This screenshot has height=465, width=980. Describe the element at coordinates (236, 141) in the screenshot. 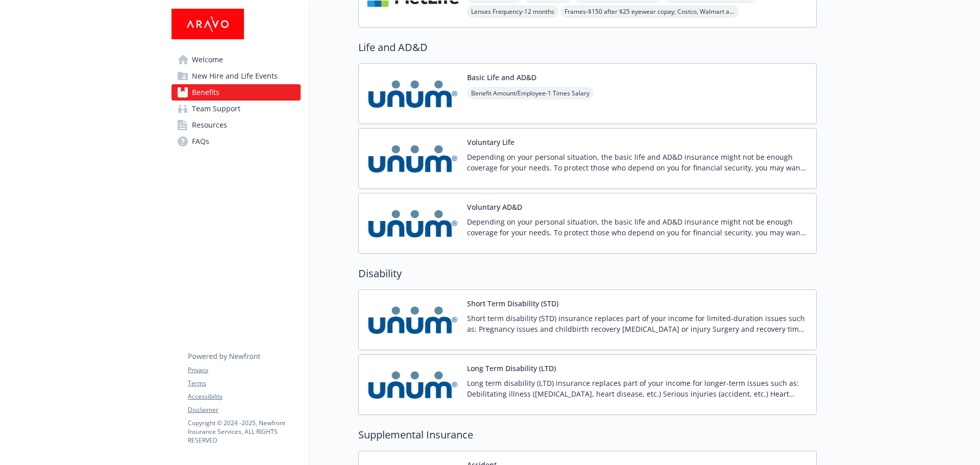

I see `a: FAQs` at that location.